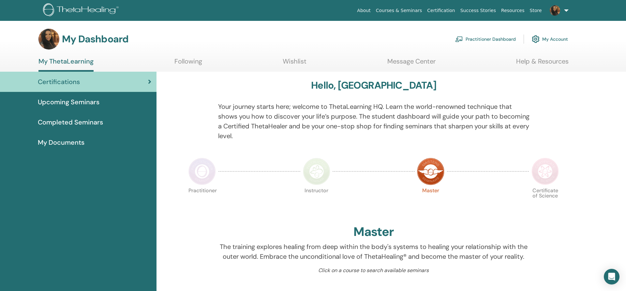 The image size is (626, 291). What do you see at coordinates (612, 277) in the screenshot?
I see `div: Open Intercom Messenger` at bounding box center [612, 277].